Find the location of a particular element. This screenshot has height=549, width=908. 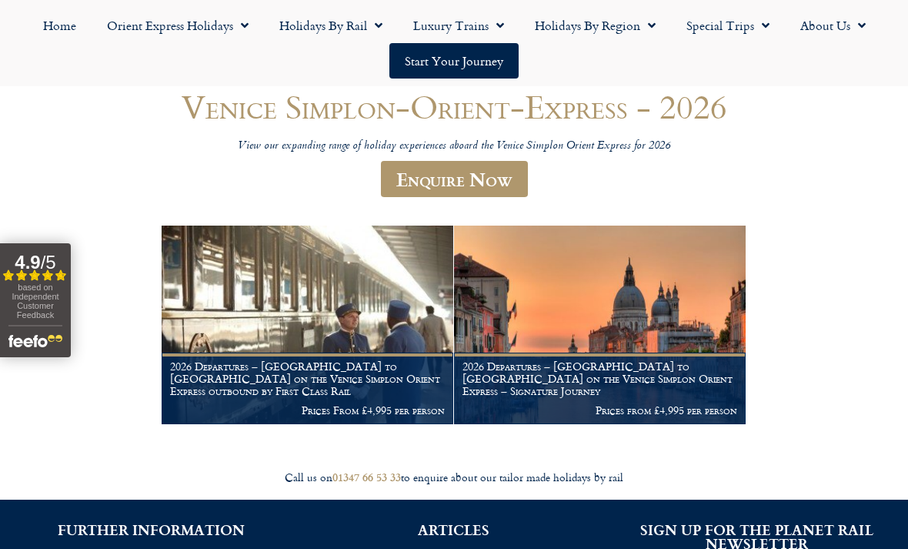

a: Start your Journey is located at coordinates (454, 61).